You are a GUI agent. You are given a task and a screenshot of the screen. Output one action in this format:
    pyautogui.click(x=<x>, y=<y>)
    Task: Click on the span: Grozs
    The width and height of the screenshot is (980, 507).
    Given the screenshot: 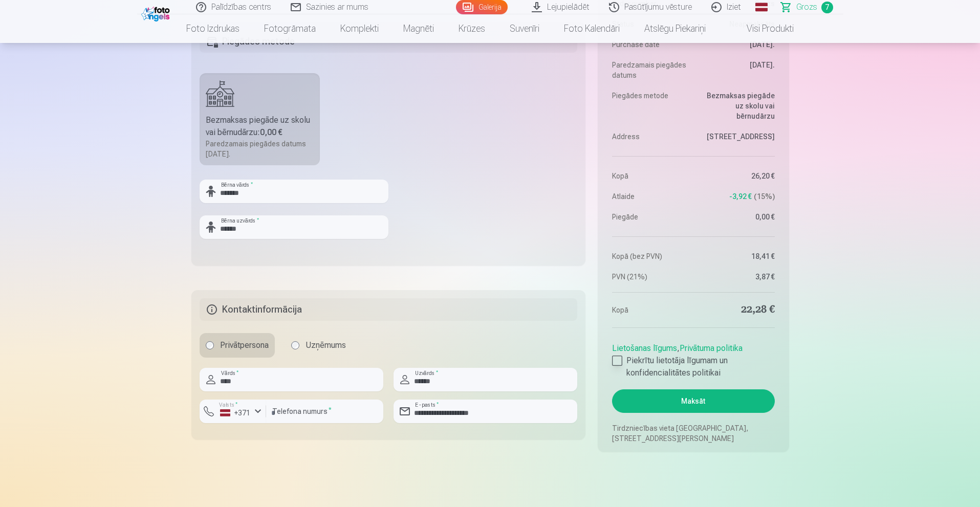 What is the action you would take?
    pyautogui.click(x=807, y=7)
    